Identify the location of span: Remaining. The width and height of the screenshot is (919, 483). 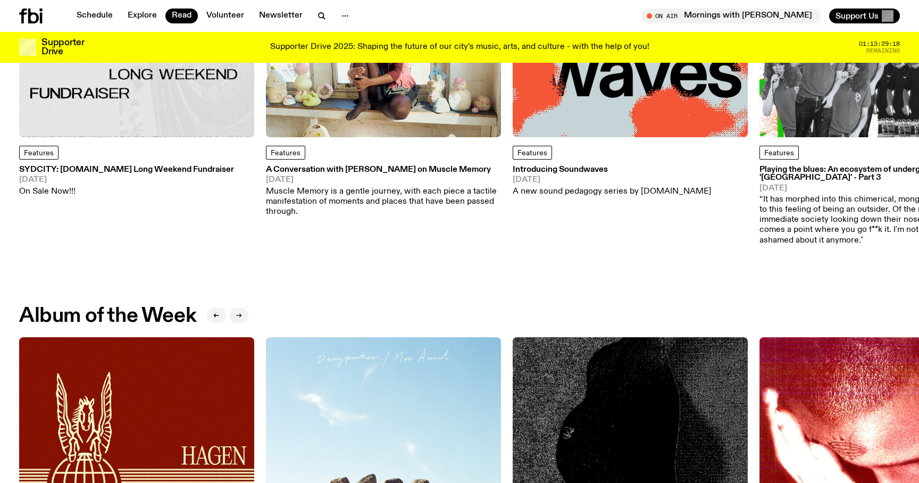
(883, 51).